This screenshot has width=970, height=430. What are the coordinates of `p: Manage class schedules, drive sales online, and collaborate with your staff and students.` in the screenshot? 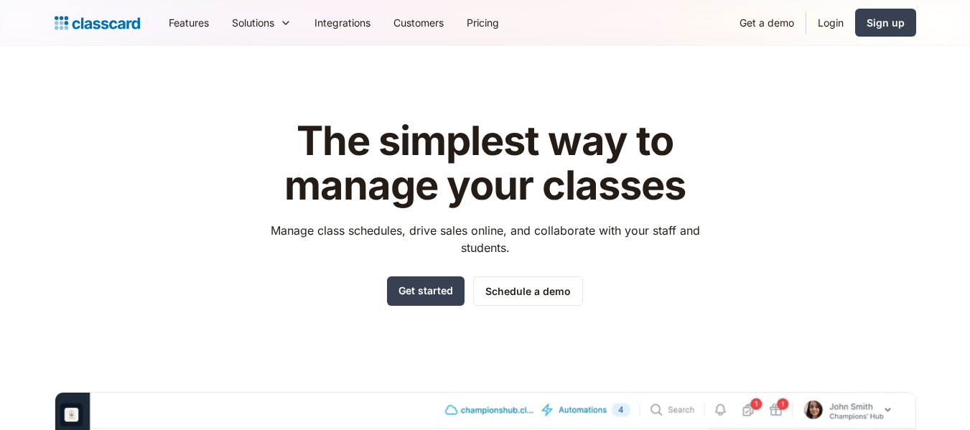 It's located at (484, 239).